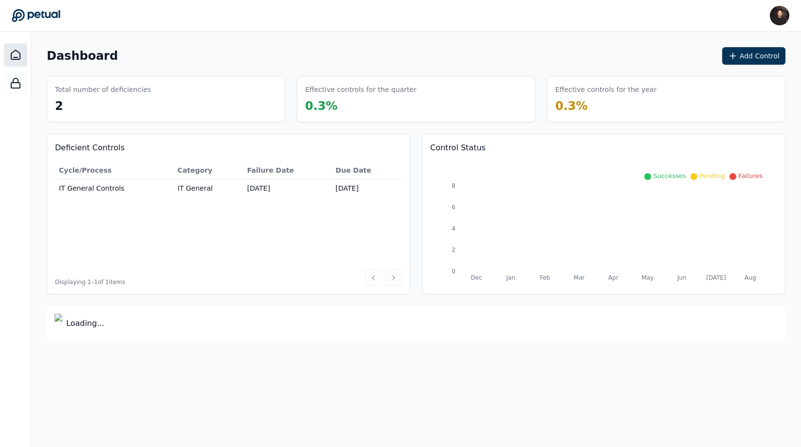 This screenshot has width=801, height=447. Describe the element at coordinates (779, 16) in the screenshot. I see `img: James Lee` at that location.